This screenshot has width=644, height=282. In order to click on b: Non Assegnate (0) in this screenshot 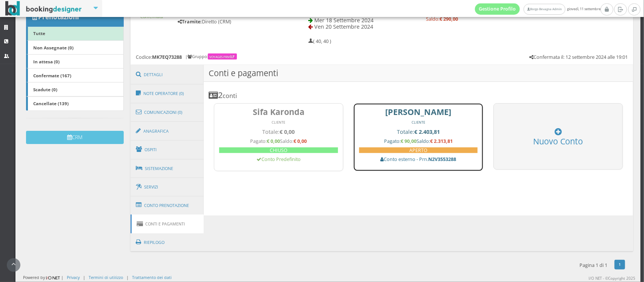, I will do `click(53, 48)`.